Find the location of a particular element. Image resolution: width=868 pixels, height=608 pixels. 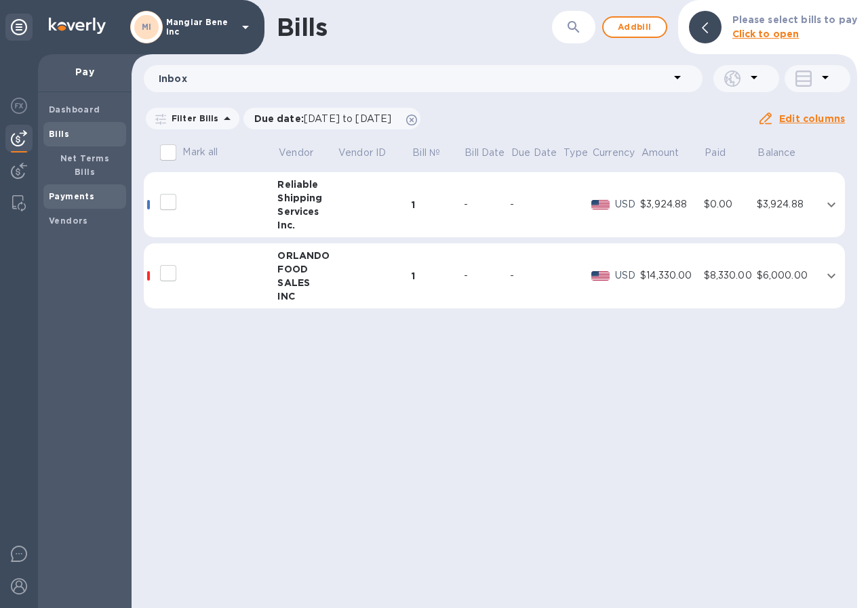

div: ORLANDO is located at coordinates (307, 256).